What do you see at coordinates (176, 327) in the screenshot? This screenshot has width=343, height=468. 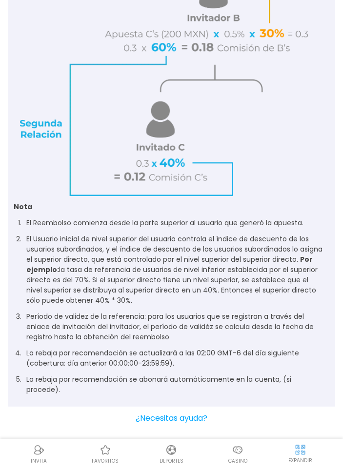 I see `li: Período de validez de la referencia: para los usuarios que se registran a través del enlace de in...` at bounding box center [176, 327].